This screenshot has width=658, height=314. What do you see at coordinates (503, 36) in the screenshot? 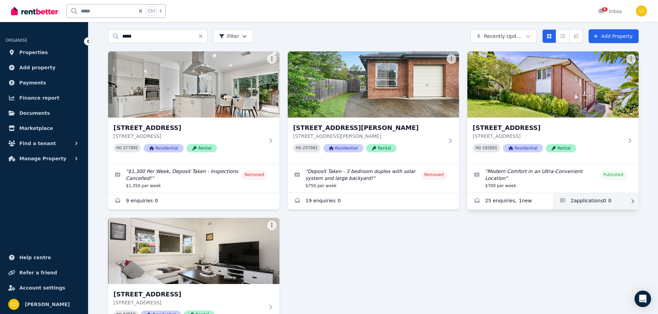
I see `span: Recently Updated` at bounding box center [503, 36].